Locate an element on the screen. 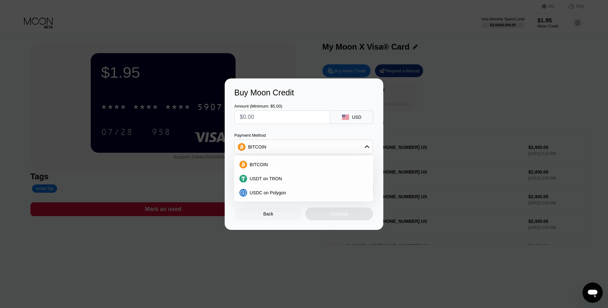 The image size is (608, 308). div: Back is located at coordinates (268, 214).